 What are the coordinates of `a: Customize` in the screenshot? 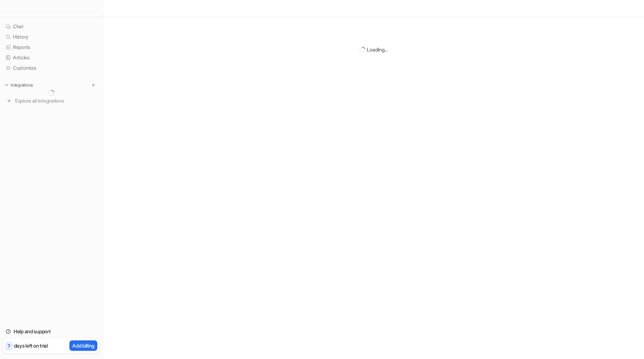 It's located at (51, 68).